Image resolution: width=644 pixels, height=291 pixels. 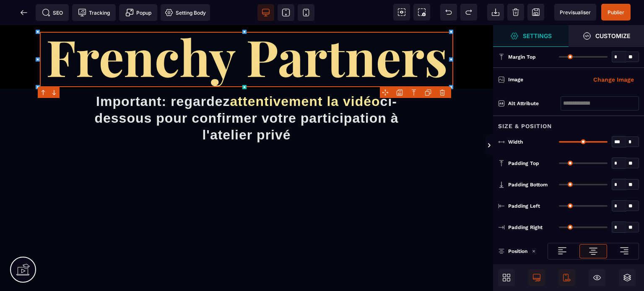 I want to click on span: Margin Top, so click(x=522, y=57).